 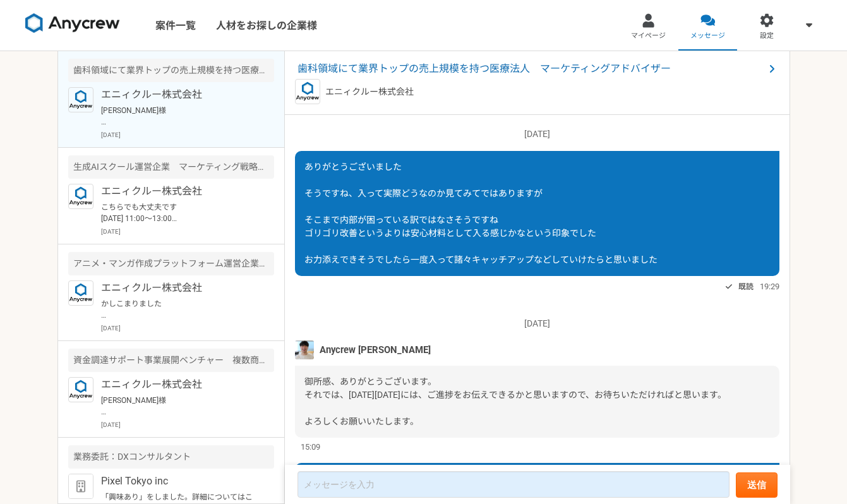 What do you see at coordinates (171, 167) in the screenshot?
I see `div: 生成AIスクール運営企業 マーケティング戦略ディレクター` at bounding box center [171, 167].